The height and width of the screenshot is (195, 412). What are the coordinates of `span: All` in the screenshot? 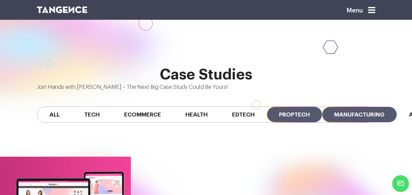 It's located at (55, 115).